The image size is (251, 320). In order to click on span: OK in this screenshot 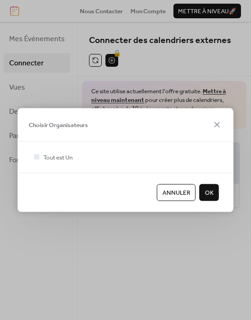, I will do `click(209, 193)`.